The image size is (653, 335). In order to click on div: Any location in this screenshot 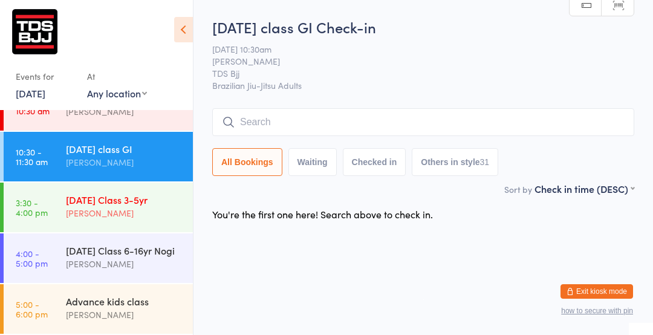, I will do `click(117, 93)`.